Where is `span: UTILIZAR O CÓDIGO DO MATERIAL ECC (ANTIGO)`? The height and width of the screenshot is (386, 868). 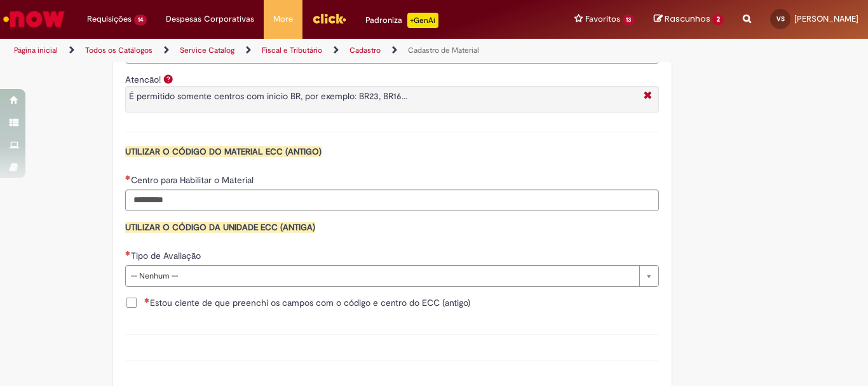
span: UTILIZAR O CÓDIGO DO MATERIAL ECC (ANTIGO) is located at coordinates (223, 151).